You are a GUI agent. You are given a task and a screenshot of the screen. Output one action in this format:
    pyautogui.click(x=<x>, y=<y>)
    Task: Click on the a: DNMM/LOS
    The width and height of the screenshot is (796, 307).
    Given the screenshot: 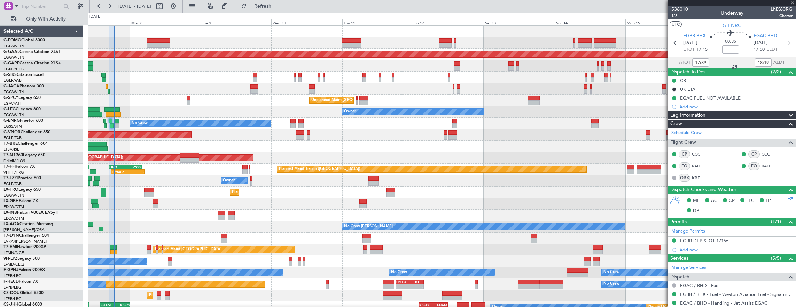 What is the action you would take?
    pyautogui.click(x=14, y=161)
    